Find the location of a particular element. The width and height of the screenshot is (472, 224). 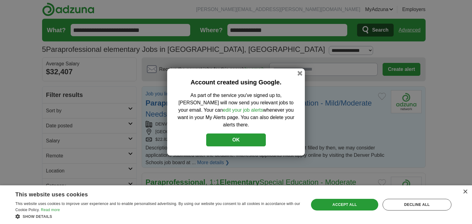

button: OK is located at coordinates (236, 140).